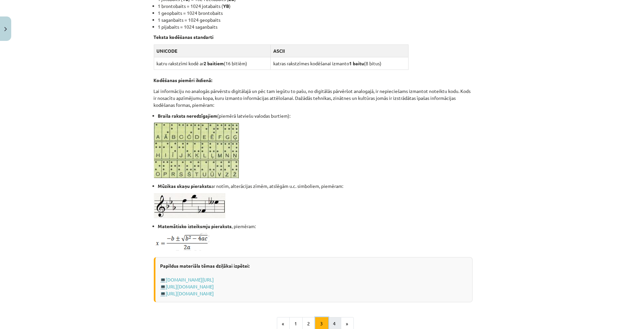  I want to click on li: 1 geopbaits = 1024 brontobaits, so click(315, 13).